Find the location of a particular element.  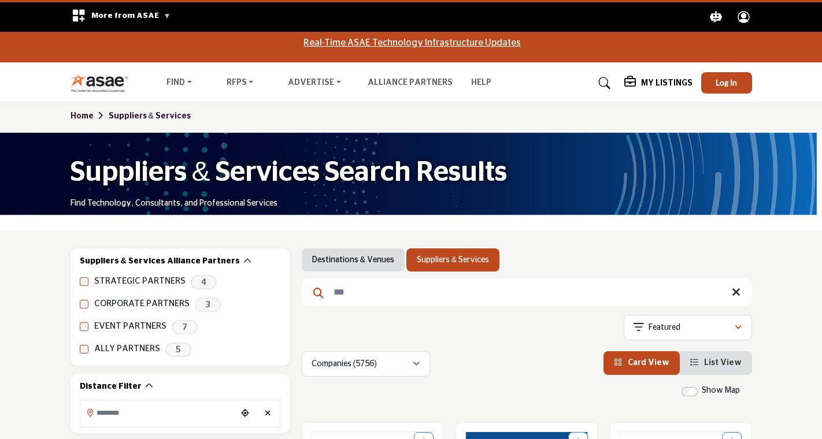

p: Featured is located at coordinates (664, 328).